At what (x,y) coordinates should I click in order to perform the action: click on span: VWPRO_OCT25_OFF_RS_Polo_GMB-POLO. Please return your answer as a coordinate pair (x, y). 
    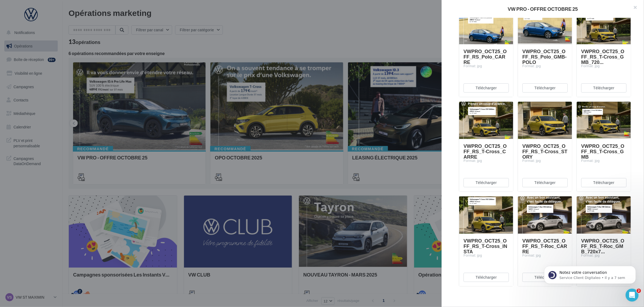
    Looking at the image, I should click on (544, 57).